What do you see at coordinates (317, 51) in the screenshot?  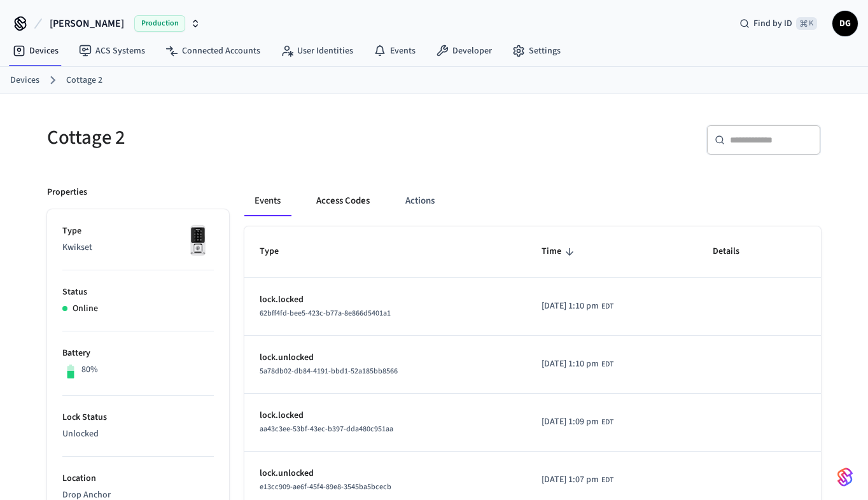 I see `a: User Identities` at bounding box center [317, 51].